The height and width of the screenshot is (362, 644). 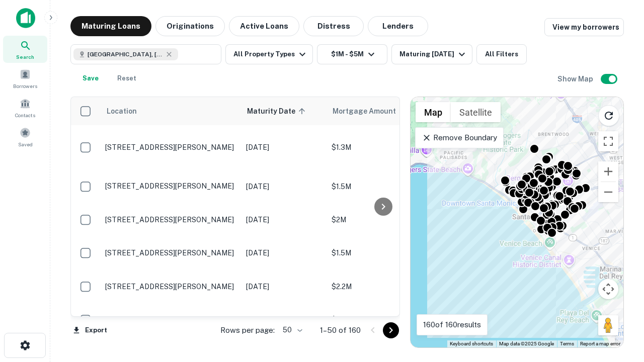 What do you see at coordinates (608, 192) in the screenshot?
I see `button: Zoom out` at bounding box center [608, 192].